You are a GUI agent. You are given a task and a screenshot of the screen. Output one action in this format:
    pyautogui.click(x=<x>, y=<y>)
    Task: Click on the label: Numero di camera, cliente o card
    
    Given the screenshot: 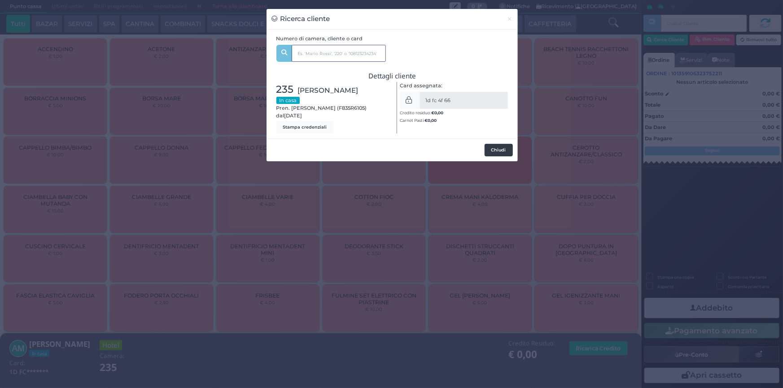 What is the action you would take?
    pyautogui.click(x=319, y=39)
    